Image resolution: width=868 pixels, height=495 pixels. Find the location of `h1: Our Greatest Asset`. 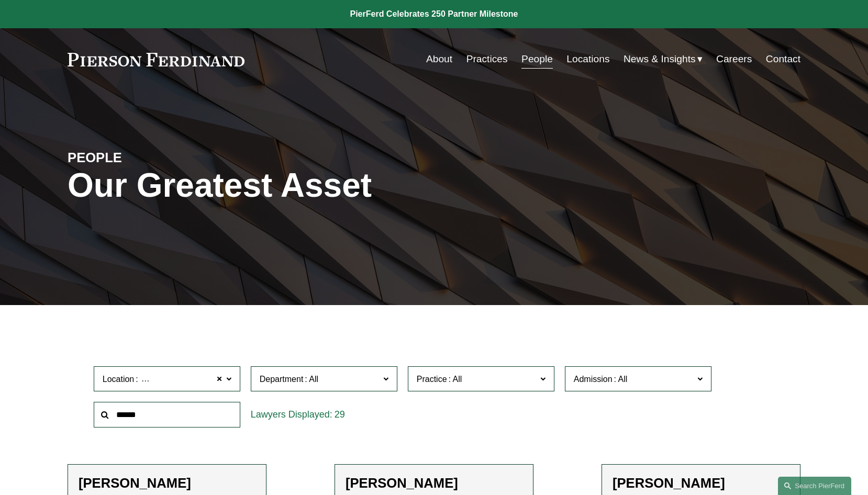

h1: Our Greatest Asset is located at coordinates (312, 185).